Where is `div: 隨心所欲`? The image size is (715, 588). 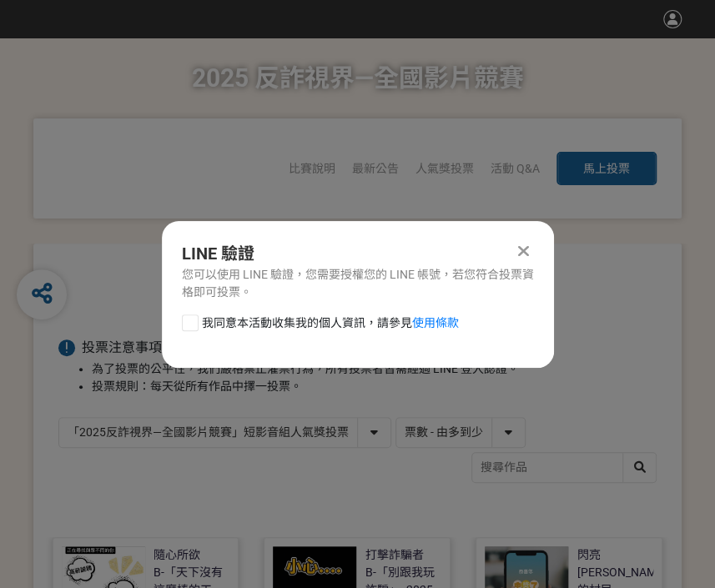 div: 隨心所欲 is located at coordinates (177, 555).